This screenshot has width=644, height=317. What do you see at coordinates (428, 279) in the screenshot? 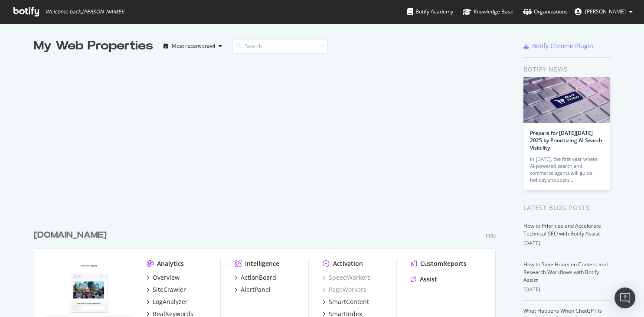
I see `div: Assist` at bounding box center [428, 279].